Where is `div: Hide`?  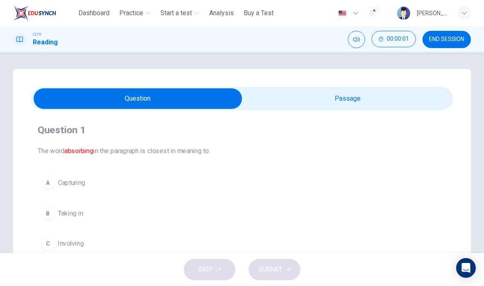 div: Hide is located at coordinates (394, 39).